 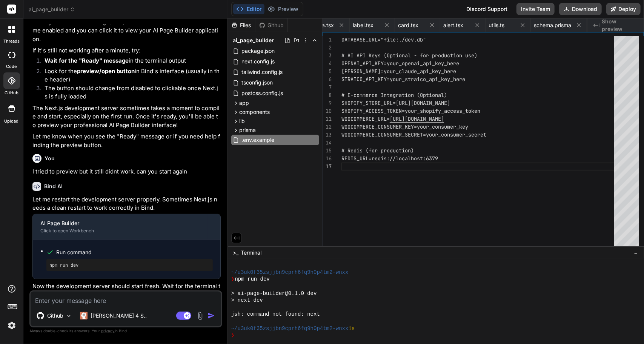 I want to click on div: 17, so click(x=327, y=166).